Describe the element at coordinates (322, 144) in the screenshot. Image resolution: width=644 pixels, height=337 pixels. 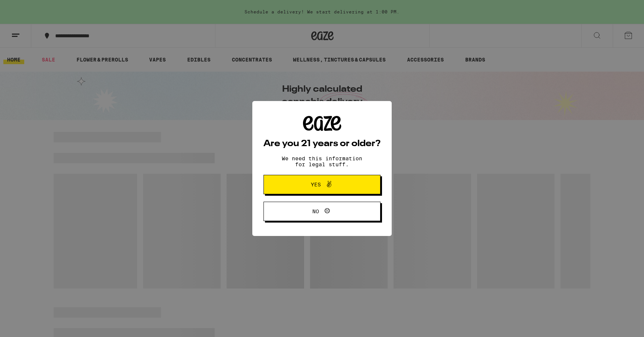
I see `h2: Are you 21 years or older?` at that location.